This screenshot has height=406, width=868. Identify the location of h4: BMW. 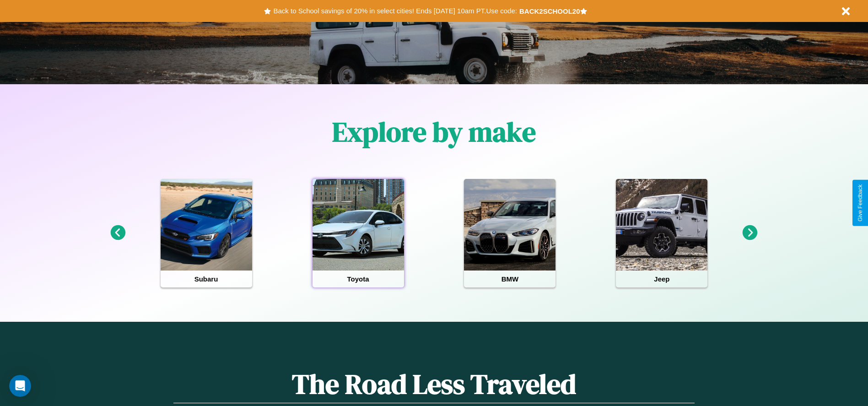
(510, 278).